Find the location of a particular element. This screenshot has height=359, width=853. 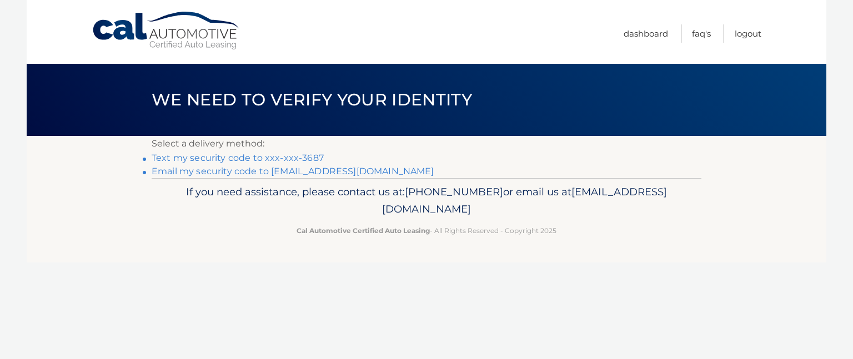

a: Logout is located at coordinates (748, 33).